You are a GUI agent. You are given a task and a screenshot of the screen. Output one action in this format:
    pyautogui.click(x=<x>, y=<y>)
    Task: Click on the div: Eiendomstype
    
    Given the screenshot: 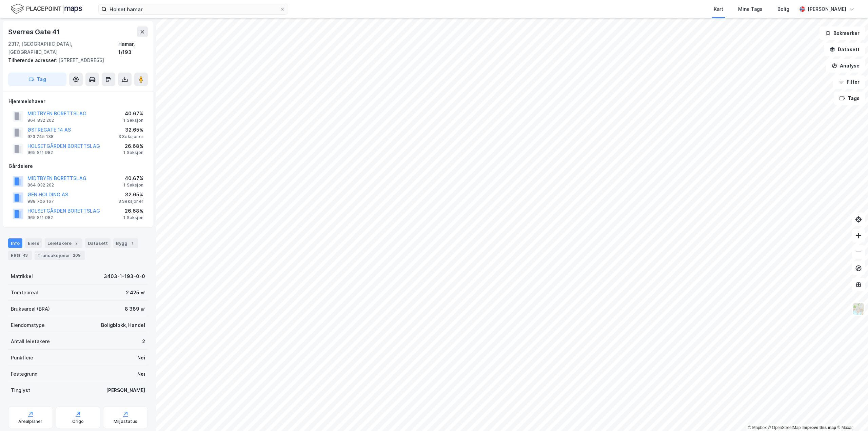 What is the action you would take?
    pyautogui.click(x=28, y=326)
    